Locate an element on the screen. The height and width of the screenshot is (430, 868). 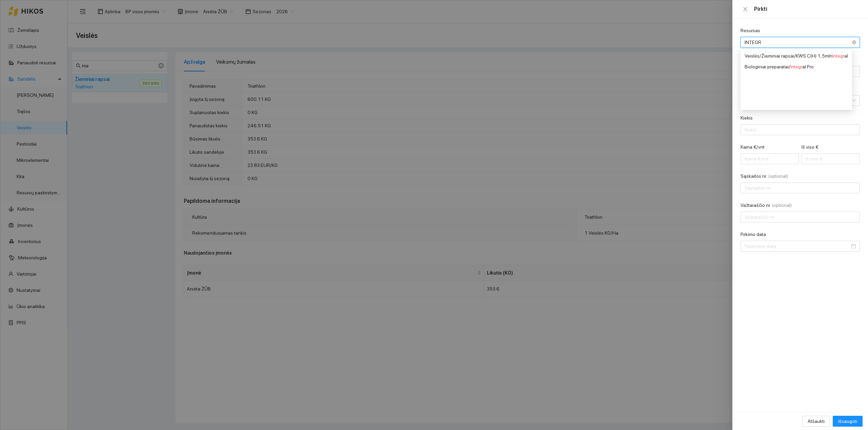
input: Sąskaitos nr. is located at coordinates (800, 188).